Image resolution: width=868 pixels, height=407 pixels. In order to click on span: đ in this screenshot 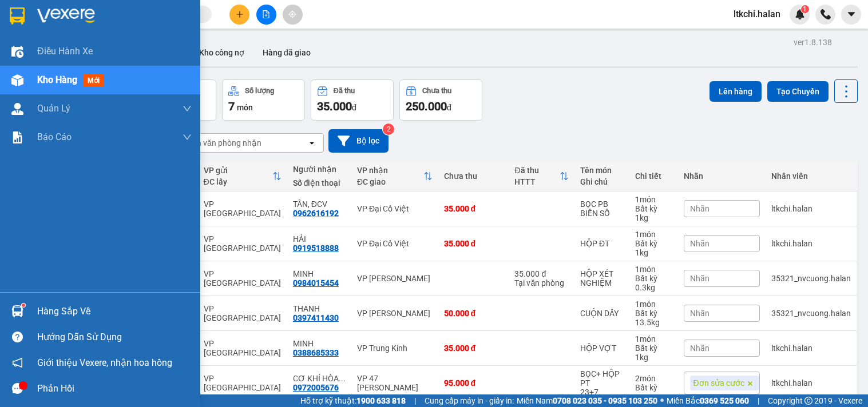, I will do `click(449, 108)`.